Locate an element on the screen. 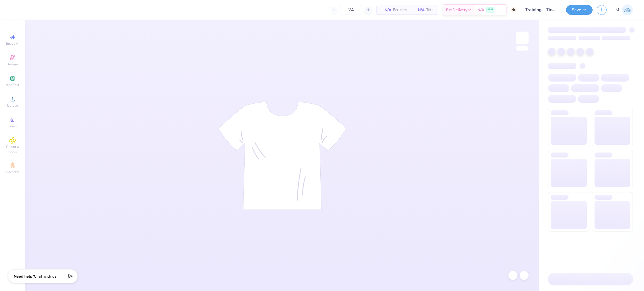 This screenshot has width=644, height=291. span: Designs is located at coordinates (13, 64).